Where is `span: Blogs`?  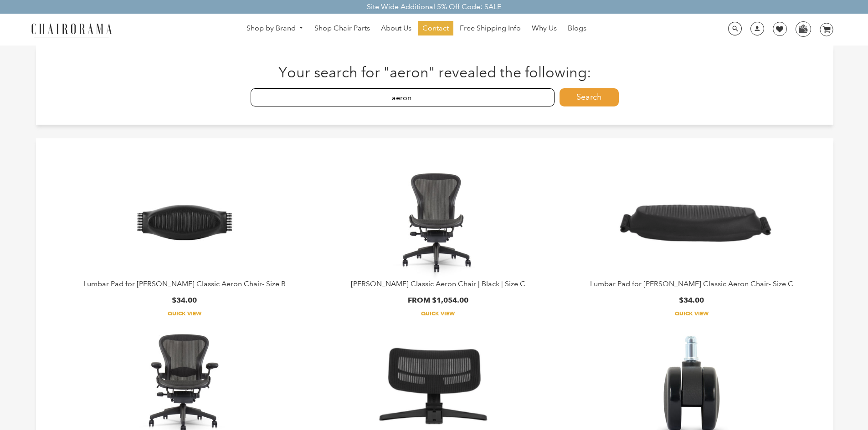
span: Blogs is located at coordinates (577, 28).